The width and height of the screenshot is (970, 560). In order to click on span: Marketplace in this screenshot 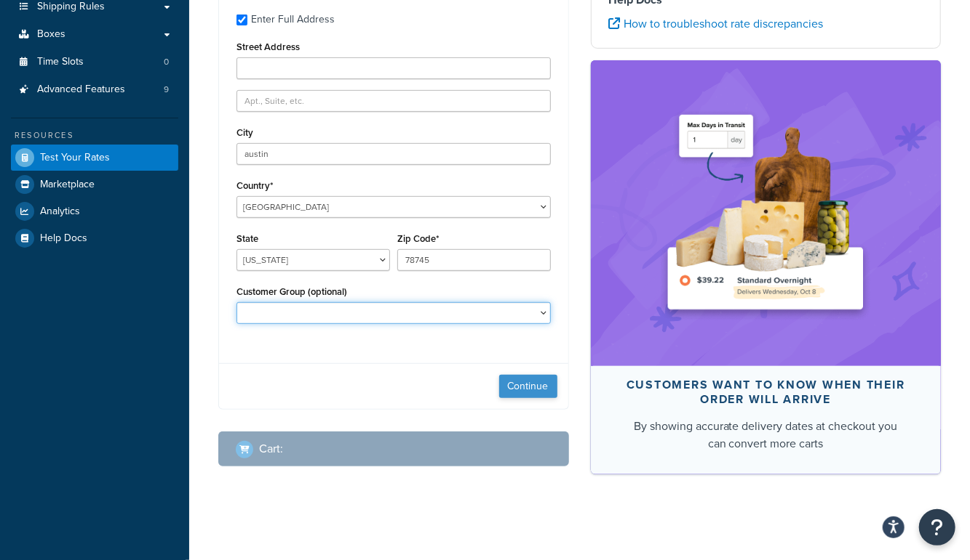, I will do `click(67, 185)`.